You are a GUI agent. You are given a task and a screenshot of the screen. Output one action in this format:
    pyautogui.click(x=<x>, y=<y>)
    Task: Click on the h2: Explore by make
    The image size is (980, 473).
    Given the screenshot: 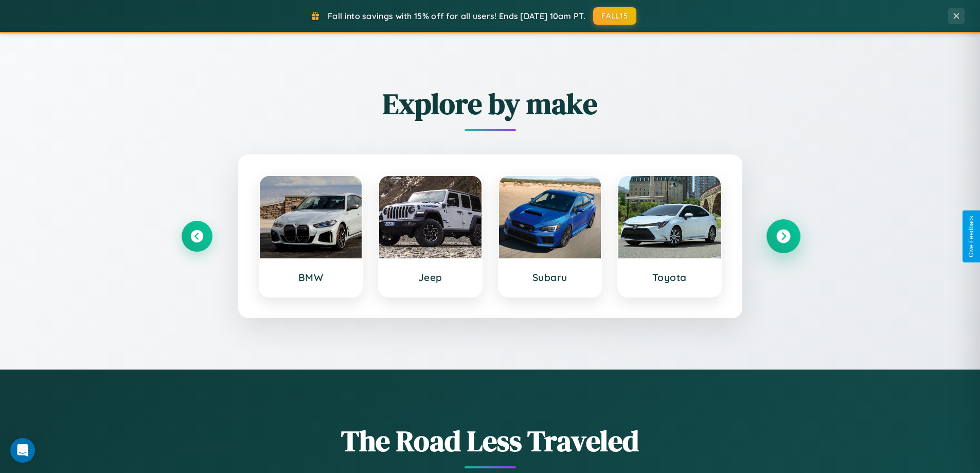 What is the action you would take?
    pyautogui.click(x=490, y=103)
    